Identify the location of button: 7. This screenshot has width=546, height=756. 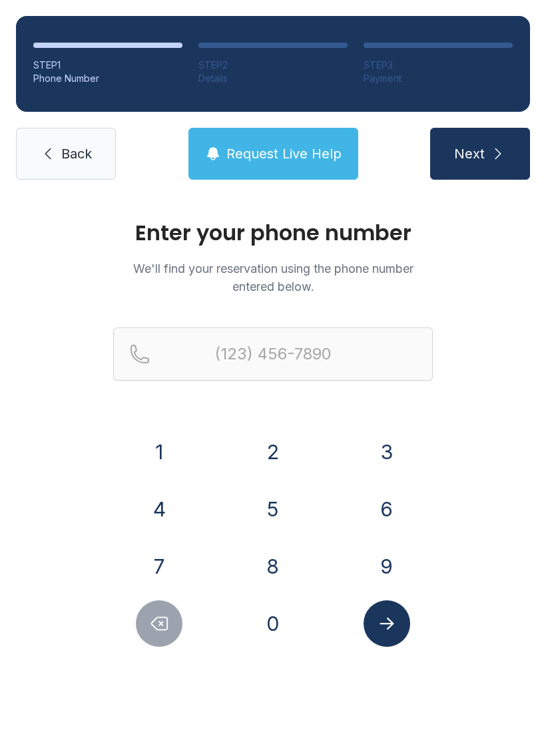
(159, 566).